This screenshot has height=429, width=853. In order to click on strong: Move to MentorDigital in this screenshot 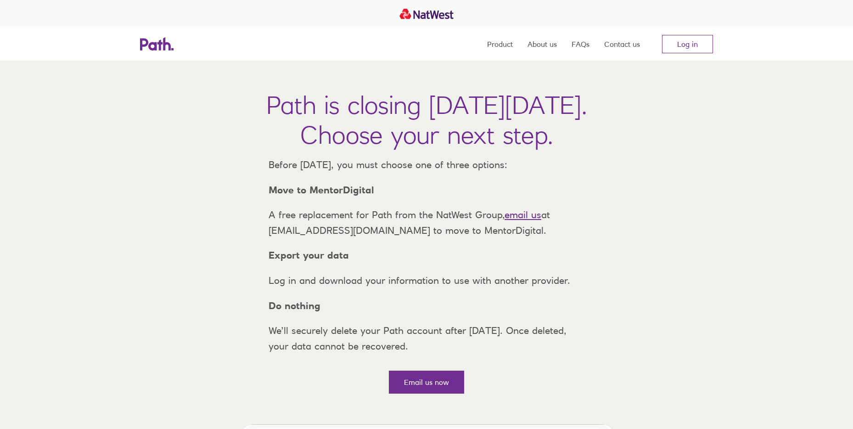, I will do `click(321, 190)`.